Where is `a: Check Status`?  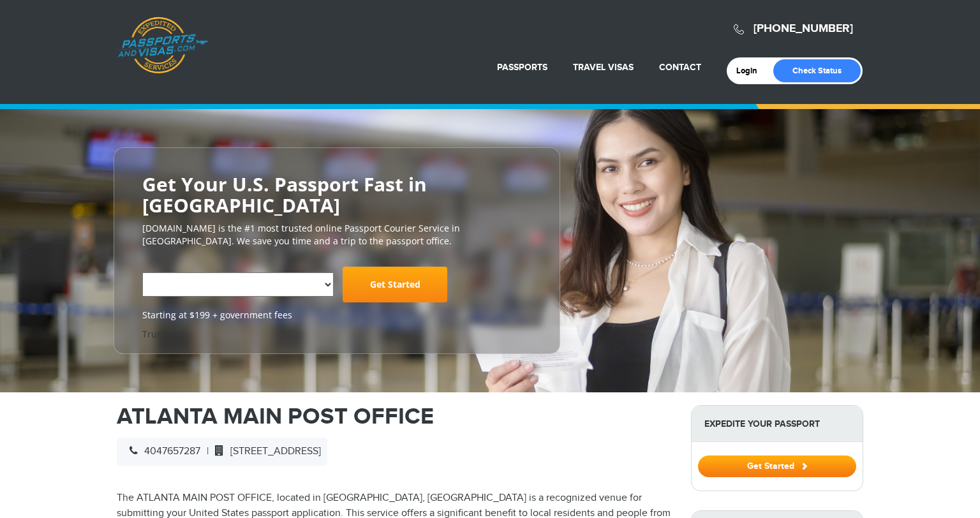 a: Check Status is located at coordinates (816, 71).